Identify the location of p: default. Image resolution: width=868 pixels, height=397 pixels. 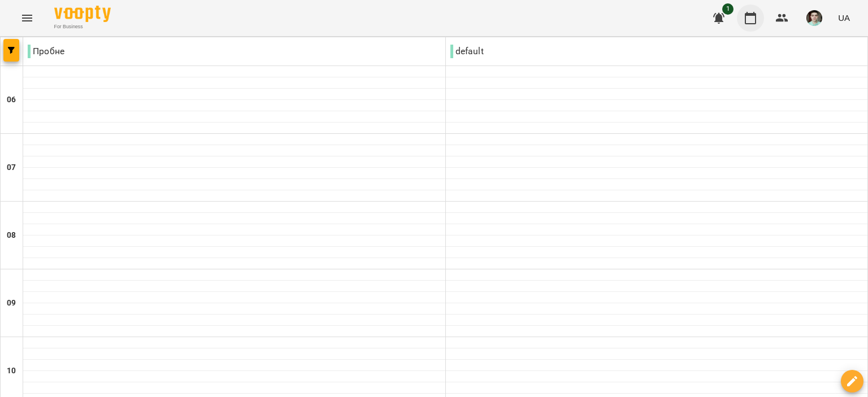
(467, 51).